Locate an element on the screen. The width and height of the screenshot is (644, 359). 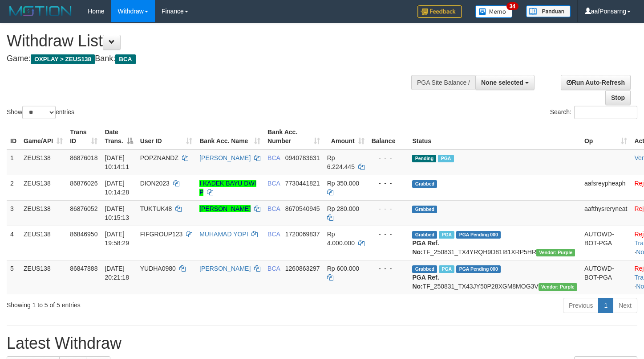
th: User ID: activate to sort column ascending is located at coordinates (166, 136).